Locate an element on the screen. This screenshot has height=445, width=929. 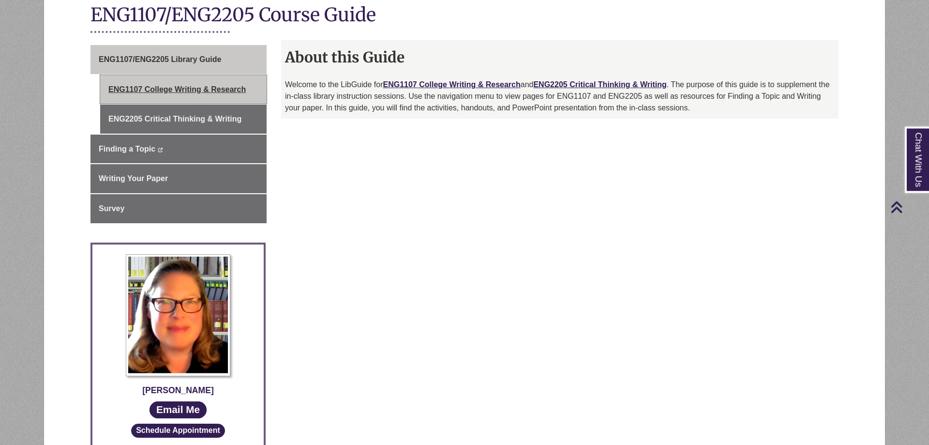
img: Profile Photo is located at coordinates (178, 315).